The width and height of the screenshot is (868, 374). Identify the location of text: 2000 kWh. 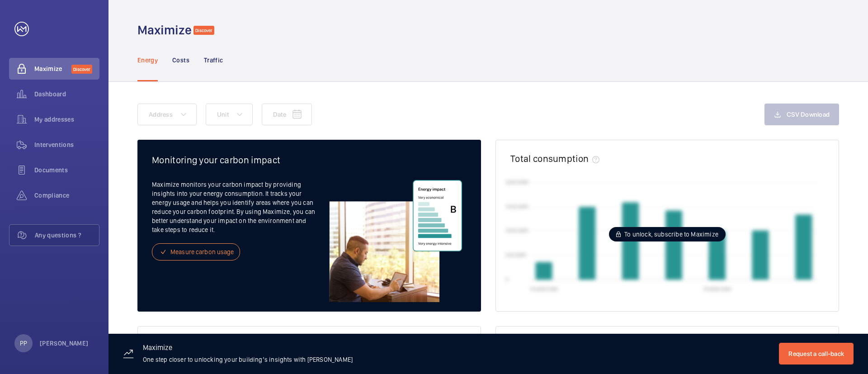
(517, 182).